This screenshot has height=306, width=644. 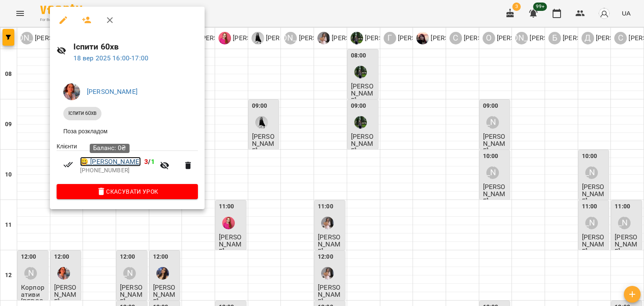 I want to click on span: Баланс: 0₴, so click(x=109, y=148).